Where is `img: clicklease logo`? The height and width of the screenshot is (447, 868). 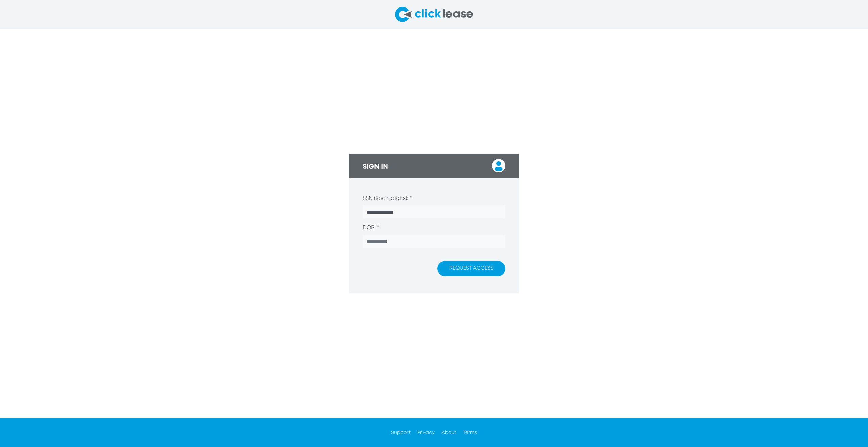
img: clicklease logo is located at coordinates (434, 14).